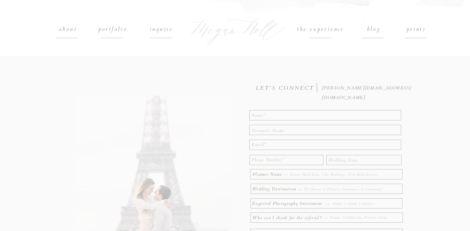 Image resolution: width=470 pixels, height=231 pixels. Describe the element at coordinates (416, 29) in the screenshot. I see `a: prints` at that location.